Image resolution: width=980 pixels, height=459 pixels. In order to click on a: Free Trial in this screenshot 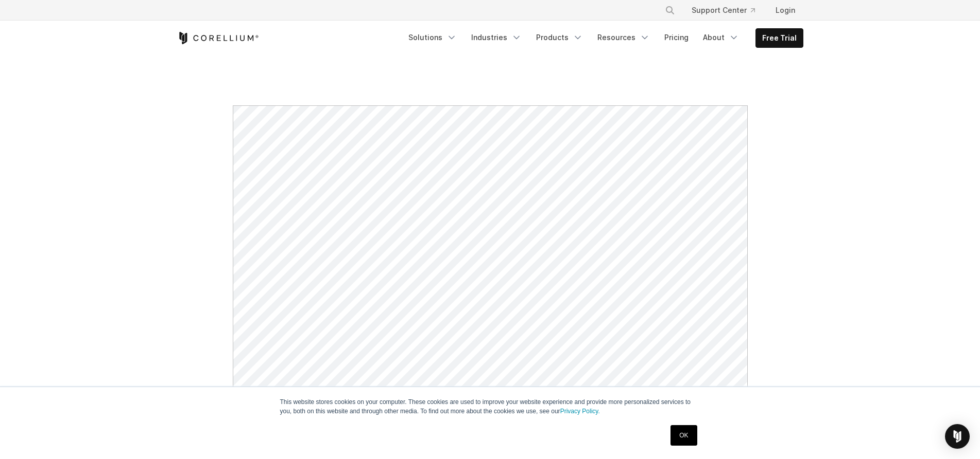, I will do `click(779, 38)`.